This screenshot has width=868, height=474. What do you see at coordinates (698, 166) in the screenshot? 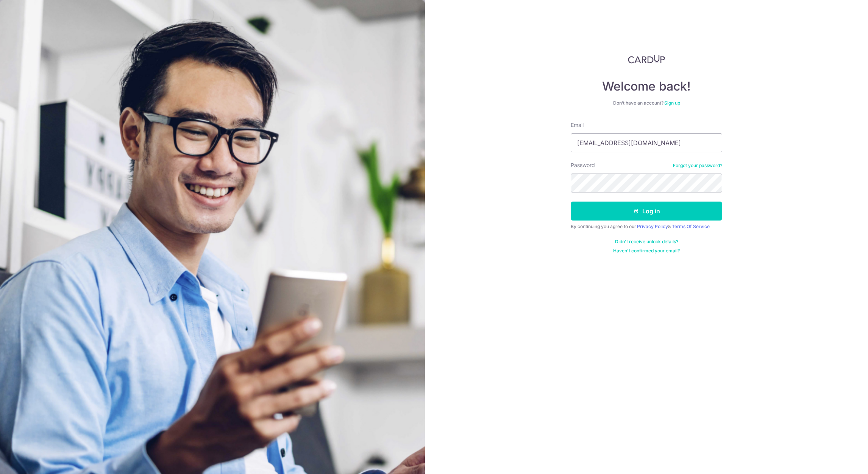
I see `a: Forgot your password?` at bounding box center [698, 166].